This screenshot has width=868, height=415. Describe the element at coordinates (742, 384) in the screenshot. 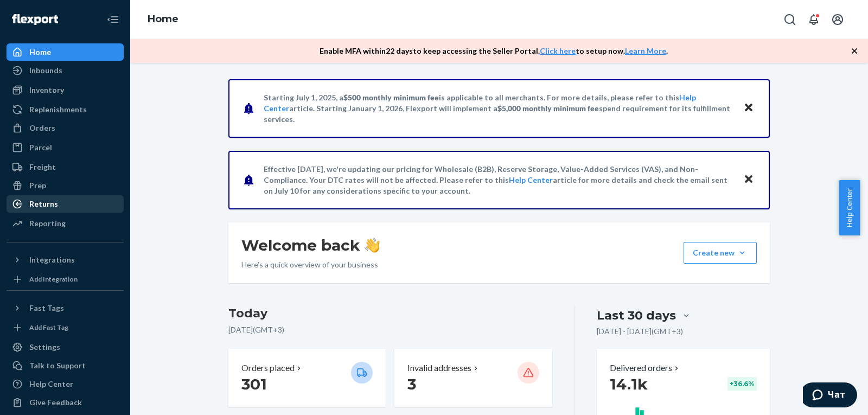

I see `div: + 36.6 %` at that location.